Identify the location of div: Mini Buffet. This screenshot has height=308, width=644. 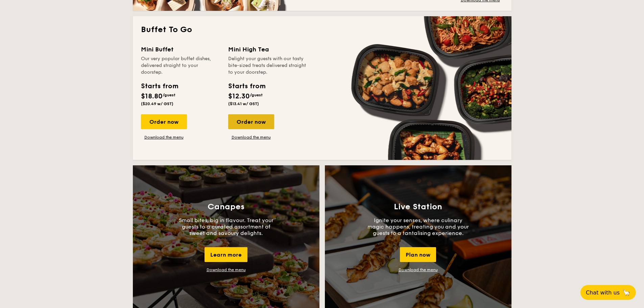
(181, 49).